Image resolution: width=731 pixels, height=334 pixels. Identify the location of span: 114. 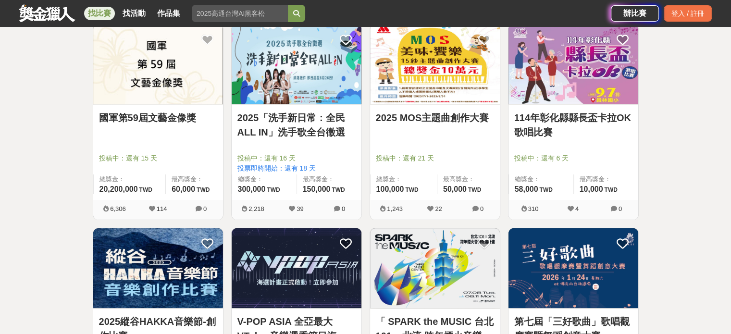
(162, 209).